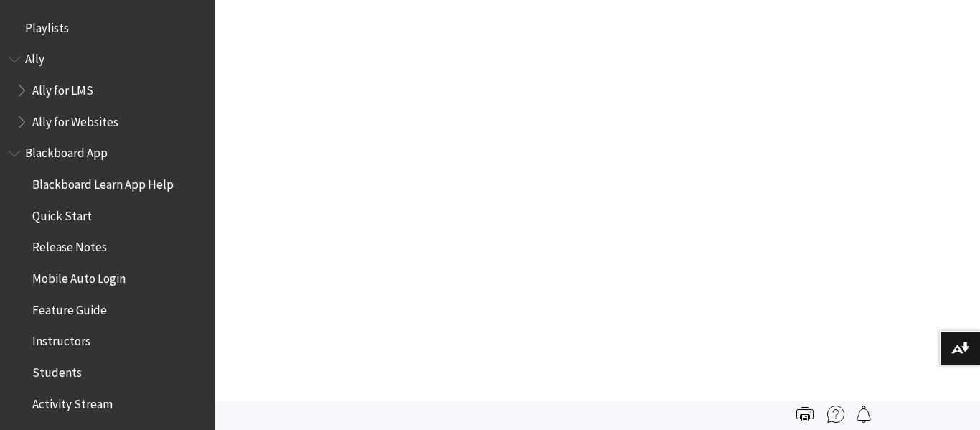  I want to click on span: Ally for Websites, so click(75, 119).